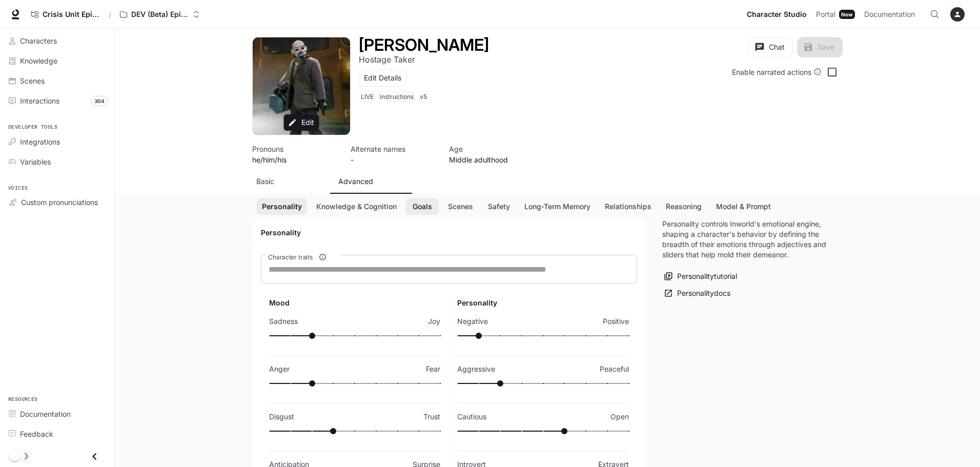 This screenshot has height=467, width=980. Describe the element at coordinates (557, 207) in the screenshot. I see `button: Long-Term Memory` at that location.